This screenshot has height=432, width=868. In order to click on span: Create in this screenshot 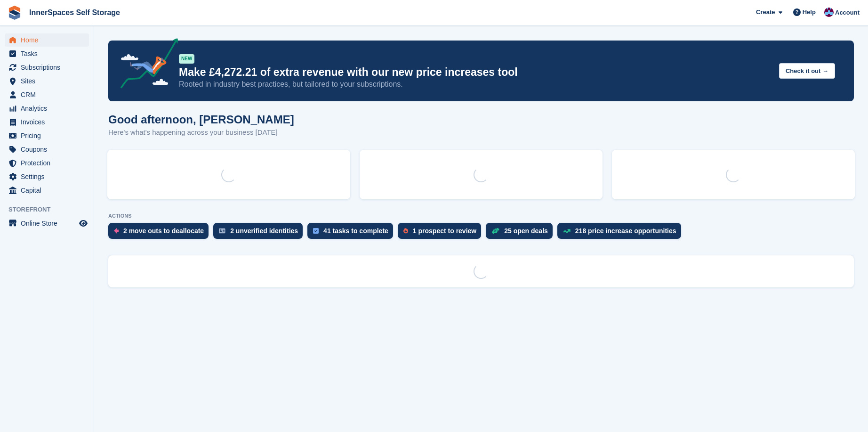, I will do `click(766, 12)`.